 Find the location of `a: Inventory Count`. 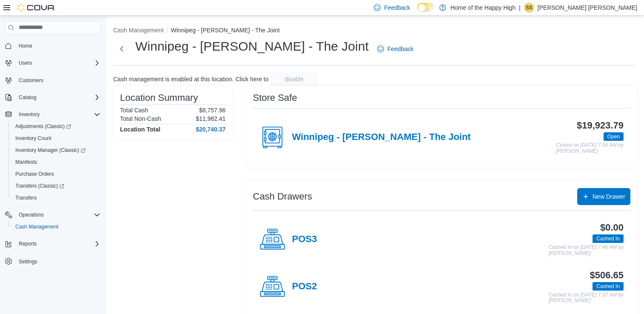

a: Inventory Count is located at coordinates (33, 138).